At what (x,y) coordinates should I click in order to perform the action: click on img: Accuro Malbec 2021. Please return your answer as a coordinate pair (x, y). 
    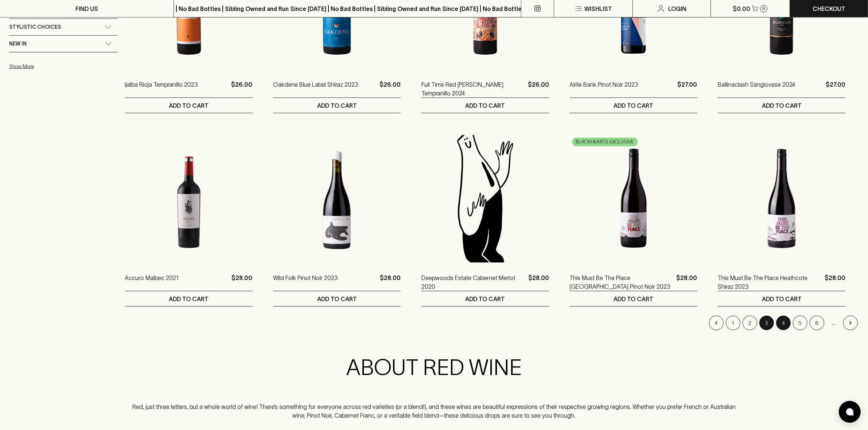
    Looking at the image, I should click on (189, 199).